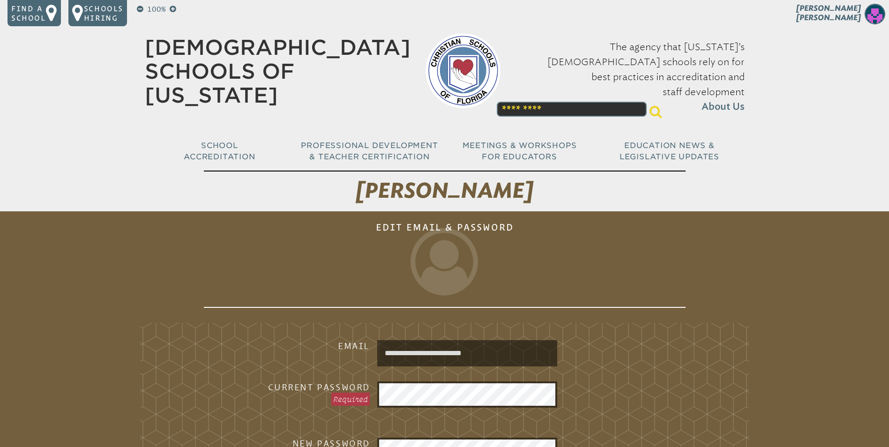 The height and width of the screenshot is (447, 889). Describe the element at coordinates (444, 261) in the screenshot. I see `h1: Edit Email & Password` at that location.